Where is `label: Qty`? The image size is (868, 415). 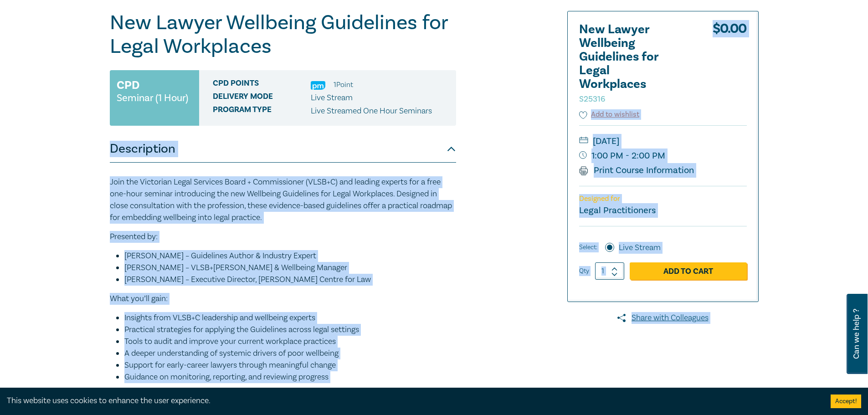
label: Qty is located at coordinates (584, 271).